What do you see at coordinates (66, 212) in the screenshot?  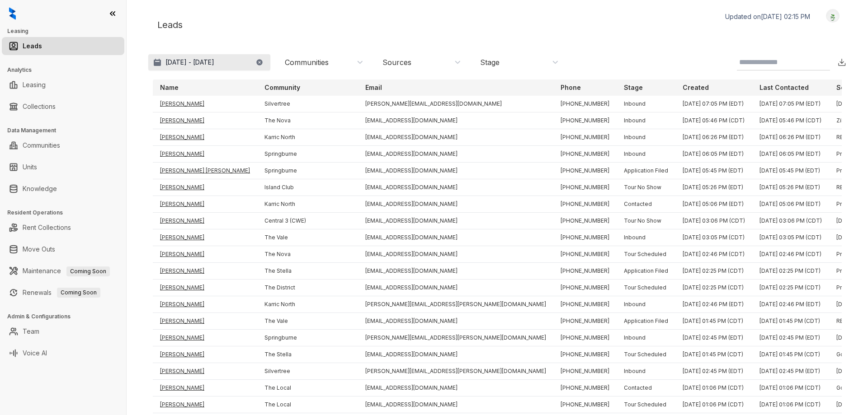 I see `h3: Resident Operations` at bounding box center [66, 212].